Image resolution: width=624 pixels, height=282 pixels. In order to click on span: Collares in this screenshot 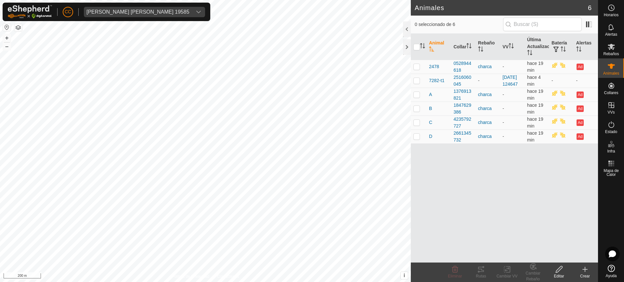, I will do `click(611, 93)`.